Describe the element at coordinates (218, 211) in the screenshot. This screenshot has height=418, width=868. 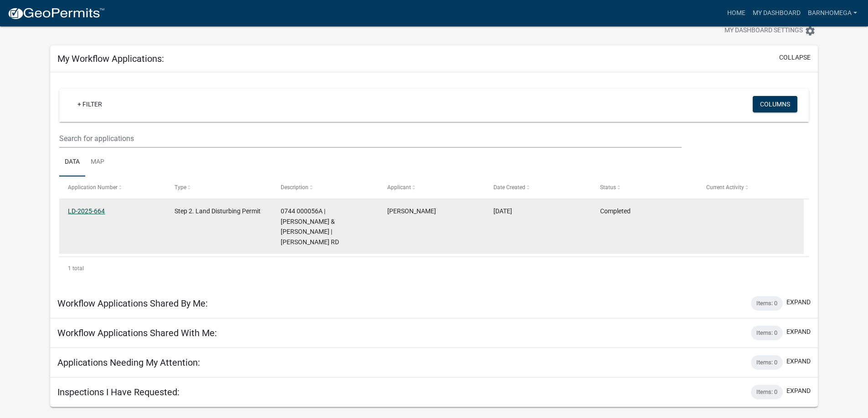
I see `span: Step 2. Land Disturbing Permit` at that location.